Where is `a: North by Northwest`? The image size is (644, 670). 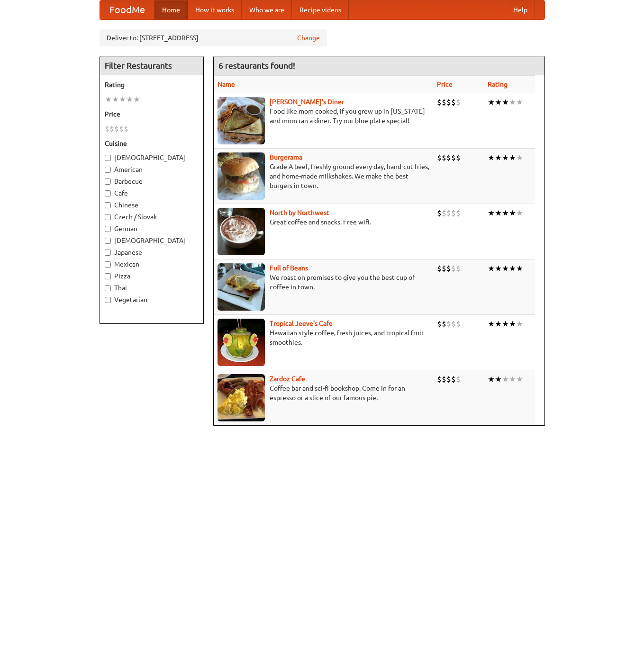 a: North by Northwest is located at coordinates (299, 213).